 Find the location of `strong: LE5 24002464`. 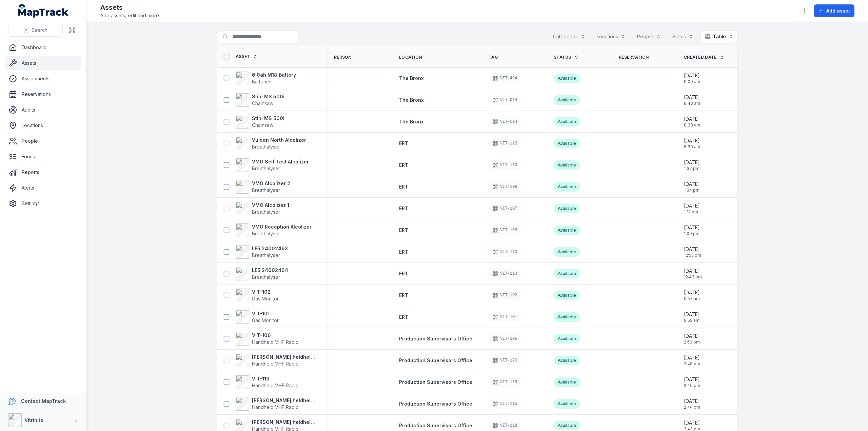

strong: LE5 24002464 is located at coordinates (270, 270).